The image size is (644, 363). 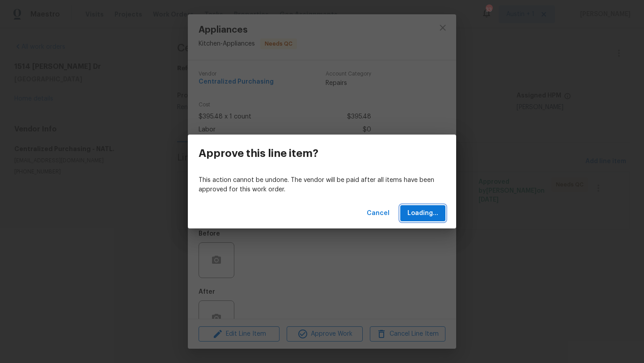 What do you see at coordinates (378, 213) in the screenshot?
I see `span: Cancel` at bounding box center [378, 213].